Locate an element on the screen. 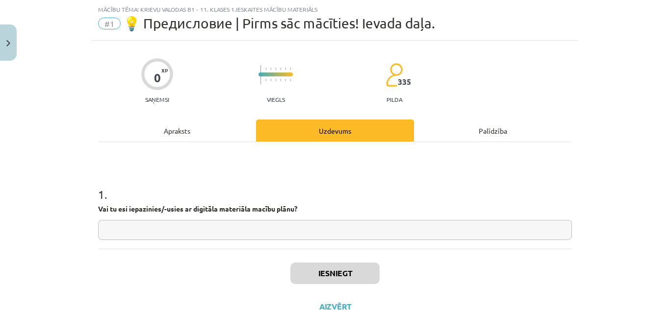 The image size is (670, 310). p: Viegls is located at coordinates (276, 100).